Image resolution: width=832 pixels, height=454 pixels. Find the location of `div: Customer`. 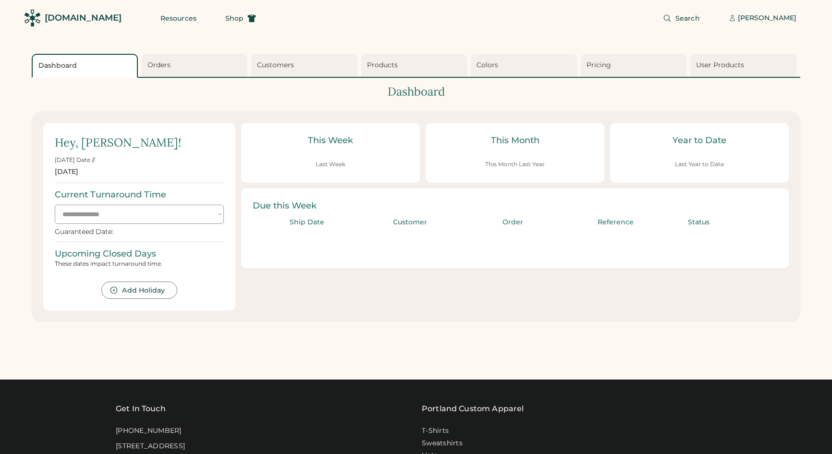

div: Customer is located at coordinates (410, 222).